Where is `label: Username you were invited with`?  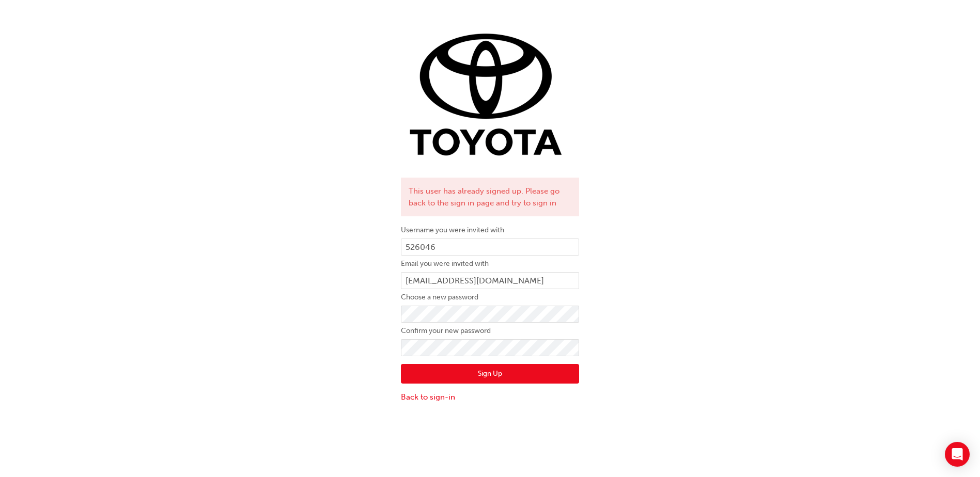 label: Username you were invited with is located at coordinates (490, 230).